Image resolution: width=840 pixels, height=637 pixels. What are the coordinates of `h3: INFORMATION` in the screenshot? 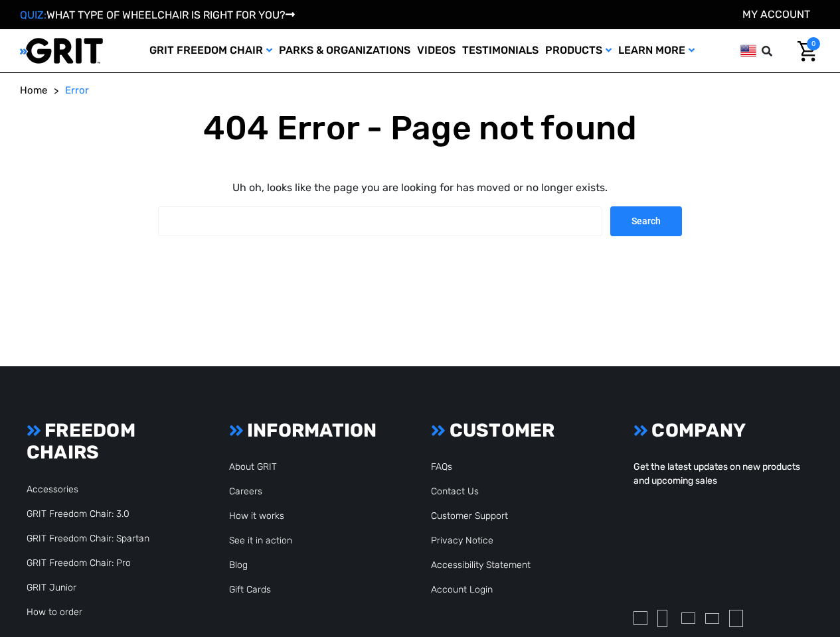 It's located at (319, 431).